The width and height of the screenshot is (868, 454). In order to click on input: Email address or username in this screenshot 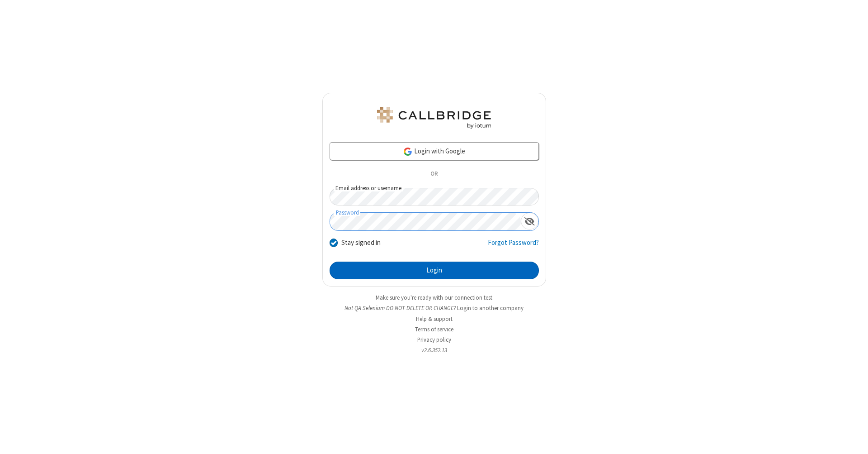, I will do `click(434, 196)`.